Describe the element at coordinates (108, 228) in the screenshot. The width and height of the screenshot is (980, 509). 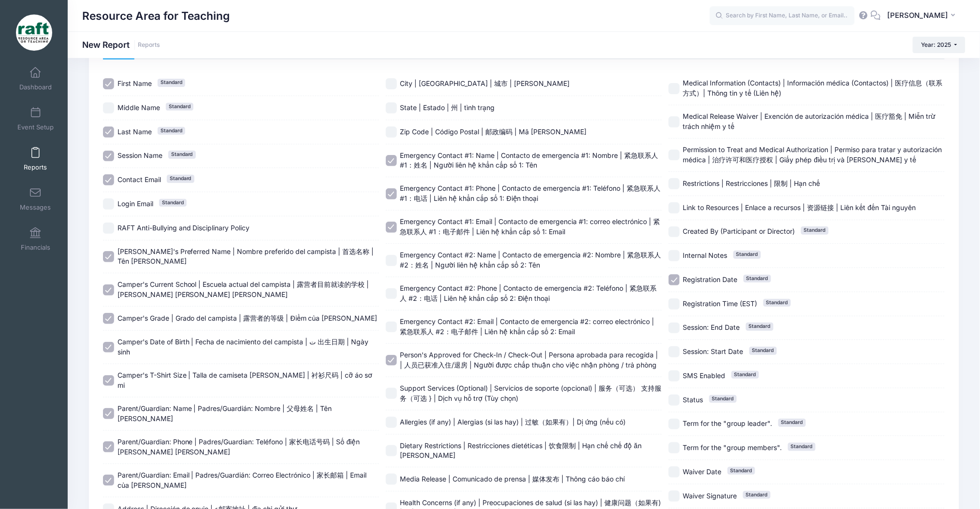
I see `input: RAFT Anti-Bullying and Disciplinary Policy` at that location.